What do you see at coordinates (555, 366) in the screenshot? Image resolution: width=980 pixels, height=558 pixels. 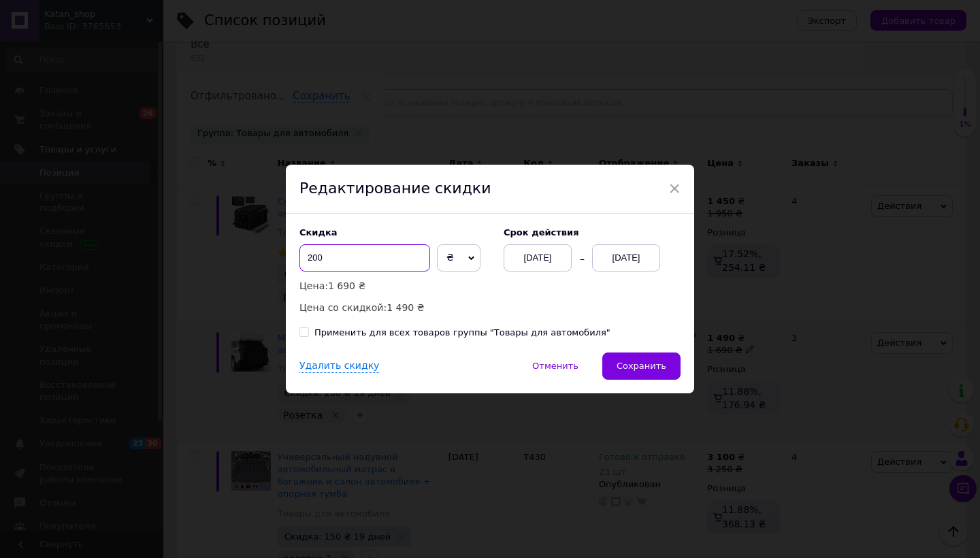 I see `span: Отменить` at bounding box center [555, 366].